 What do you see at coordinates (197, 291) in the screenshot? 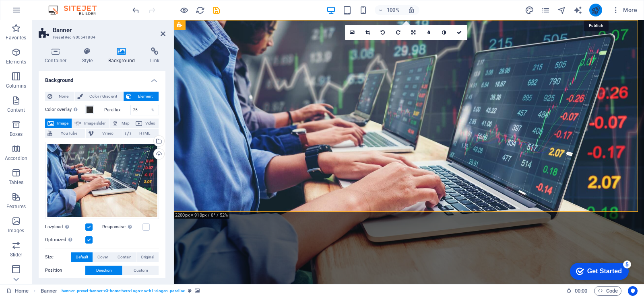
I see `i: This element contains a background` at bounding box center [197, 291].